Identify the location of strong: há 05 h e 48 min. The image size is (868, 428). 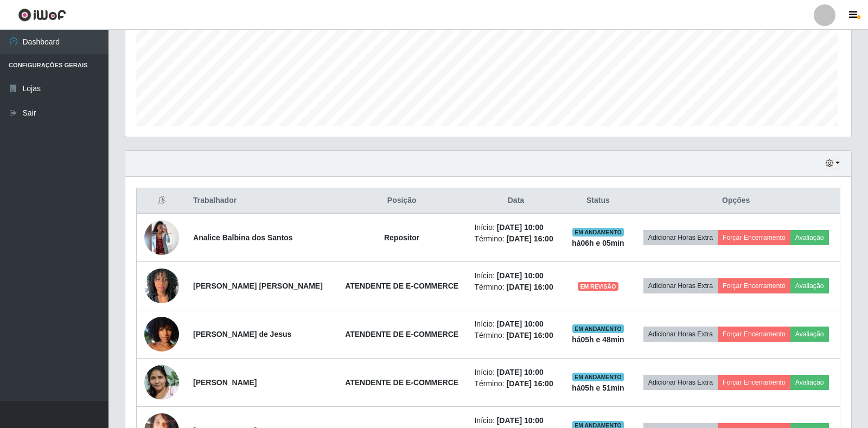
(598, 339).